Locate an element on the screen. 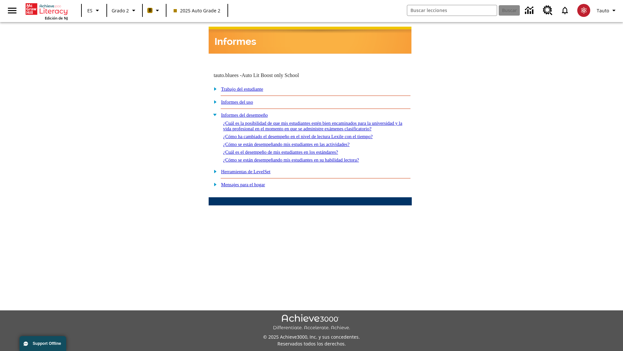 This screenshot has width=623, height=351. a: Notificaciones is located at coordinates (565, 10).